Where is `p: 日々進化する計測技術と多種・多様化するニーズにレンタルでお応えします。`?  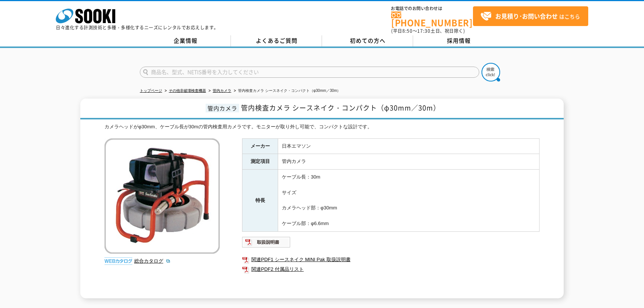 p: 日々進化する計測技術と多種・多様化するニーズにレンタルでお応えします。 is located at coordinates (137, 27).